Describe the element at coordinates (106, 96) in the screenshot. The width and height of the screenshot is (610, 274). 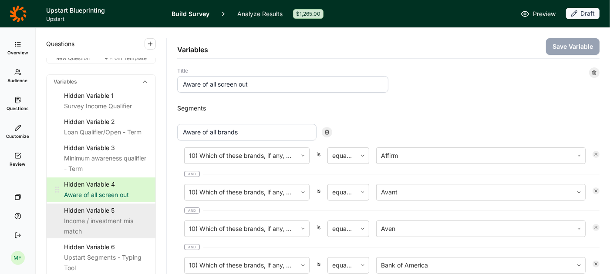
I see `div: Hidden Variable 1` at that location.